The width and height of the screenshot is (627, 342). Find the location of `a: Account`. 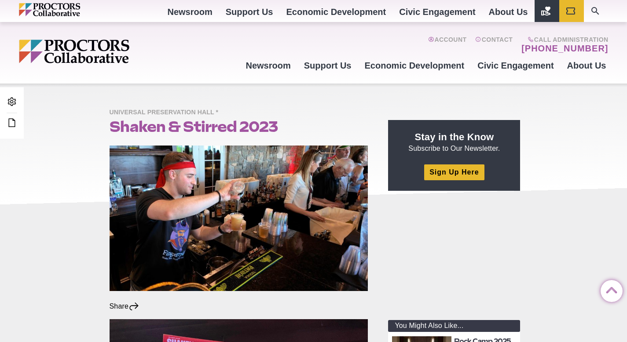

a: Account is located at coordinates (447, 45).